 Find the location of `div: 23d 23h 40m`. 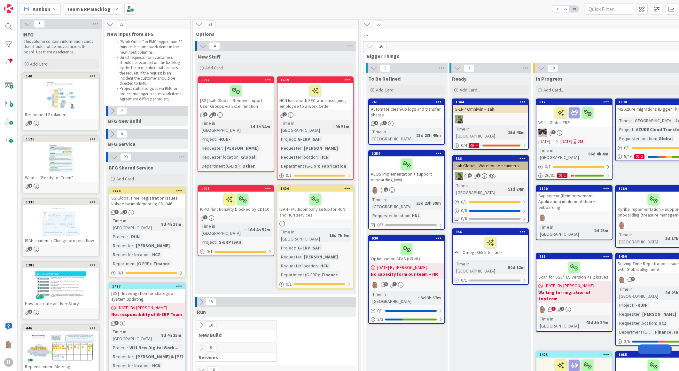

div: 23d 23h 40m is located at coordinates (429, 135).